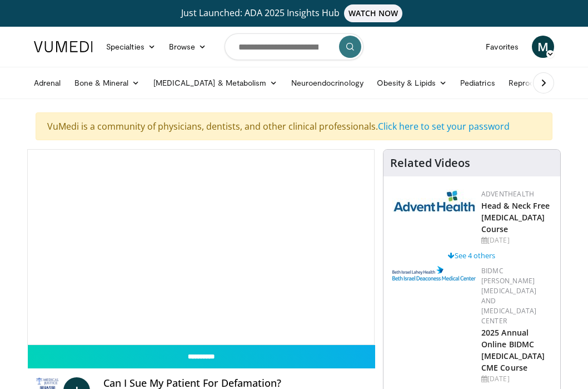  What do you see at coordinates (478, 83) in the screenshot?
I see `a: Pediatrics` at bounding box center [478, 83].